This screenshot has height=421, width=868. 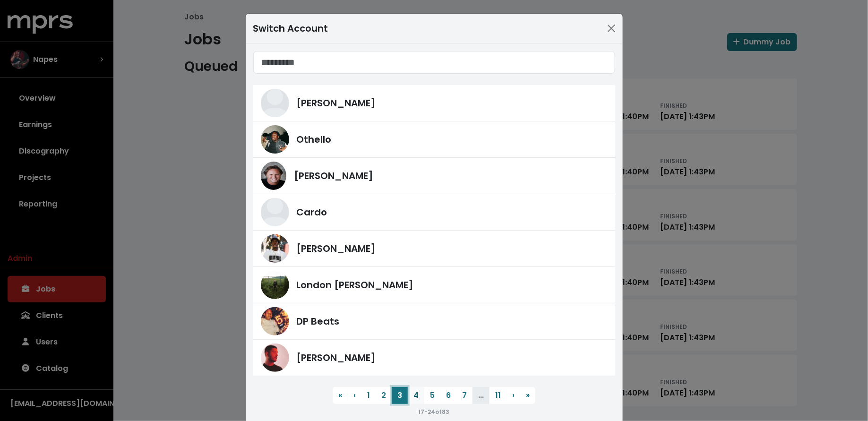 I want to click on img: Rami Dawod, so click(x=275, y=357).